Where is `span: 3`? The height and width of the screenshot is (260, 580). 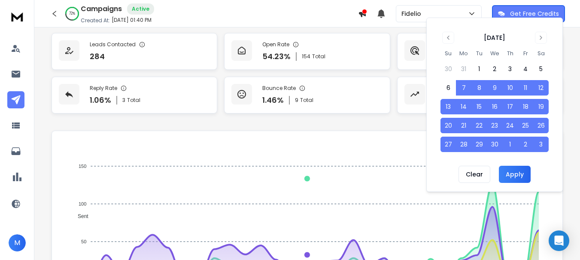 span: 3 is located at coordinates (124, 100).